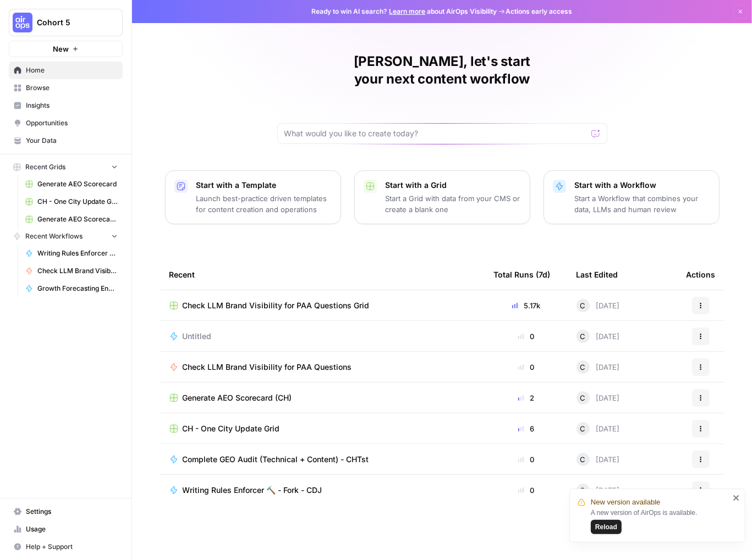 This screenshot has height=560, width=752. What do you see at coordinates (323, 460) in the screenshot?
I see `a: Complete GEO Audit (Technical + Content) - CHTst` at bounding box center [323, 460].